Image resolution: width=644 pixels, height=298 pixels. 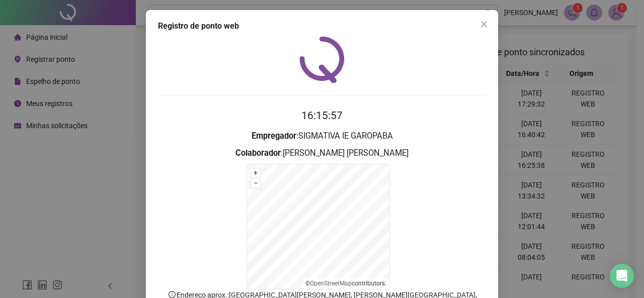 I want to click on time: 16:15:57, so click(x=322, y=116).